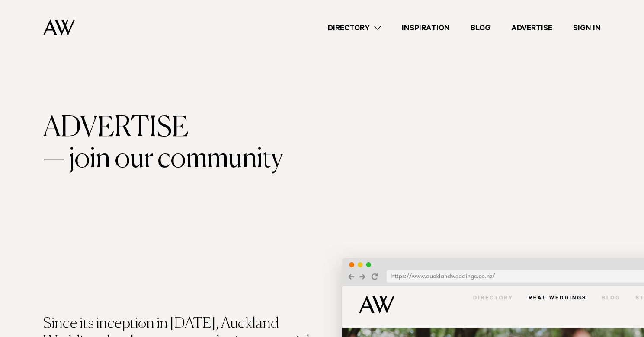 This screenshot has height=337, width=644. Describe the element at coordinates (322, 128) in the screenshot. I see `div: Advertise` at that location.